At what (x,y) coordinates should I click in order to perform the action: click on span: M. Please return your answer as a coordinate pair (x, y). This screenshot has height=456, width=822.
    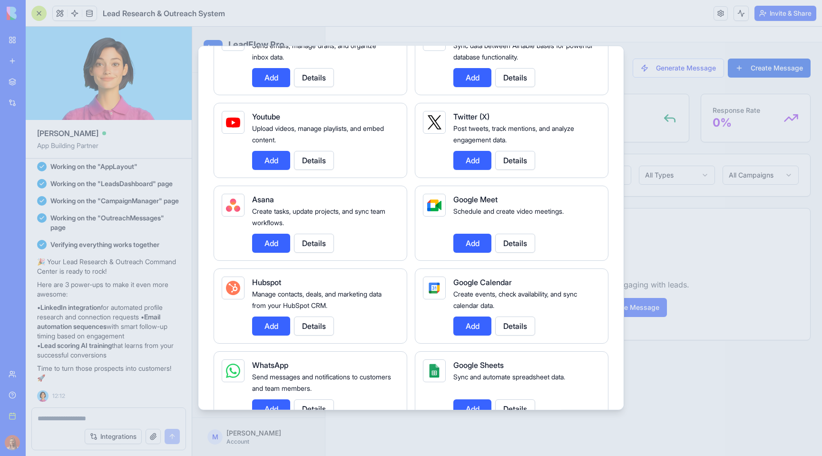
    Looking at the image, I should click on (23, 410).